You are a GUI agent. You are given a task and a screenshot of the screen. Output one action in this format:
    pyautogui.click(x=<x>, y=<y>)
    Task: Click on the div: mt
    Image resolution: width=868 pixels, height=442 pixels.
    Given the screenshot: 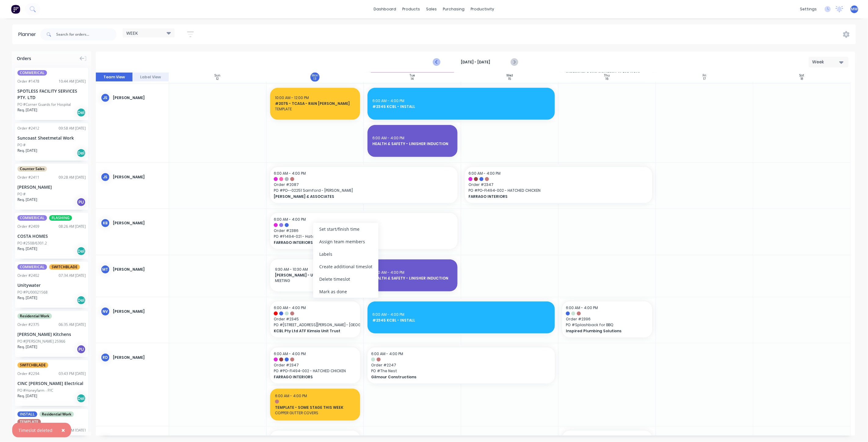 What is the action you would take?
    pyautogui.click(x=105, y=270)
    